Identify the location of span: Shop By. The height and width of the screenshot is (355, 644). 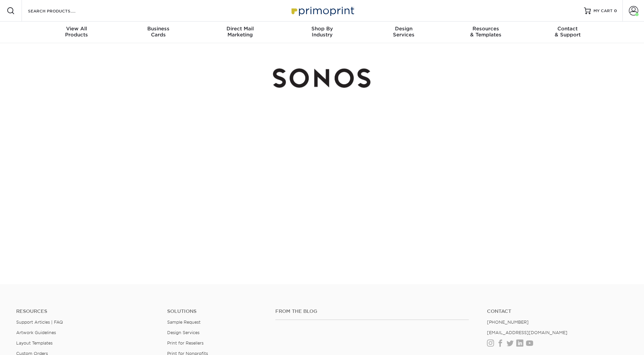
(322, 28).